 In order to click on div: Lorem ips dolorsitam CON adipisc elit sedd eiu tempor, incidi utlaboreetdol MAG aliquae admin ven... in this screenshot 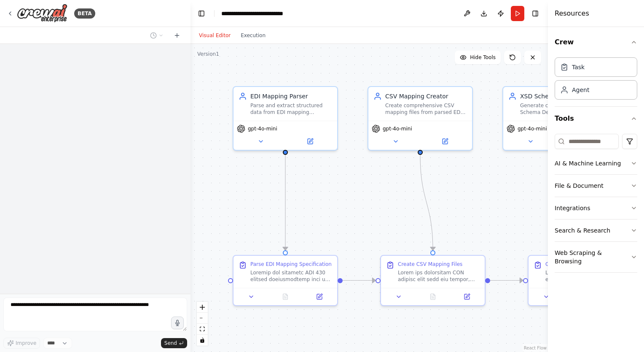, I will do `click(439, 276)`.